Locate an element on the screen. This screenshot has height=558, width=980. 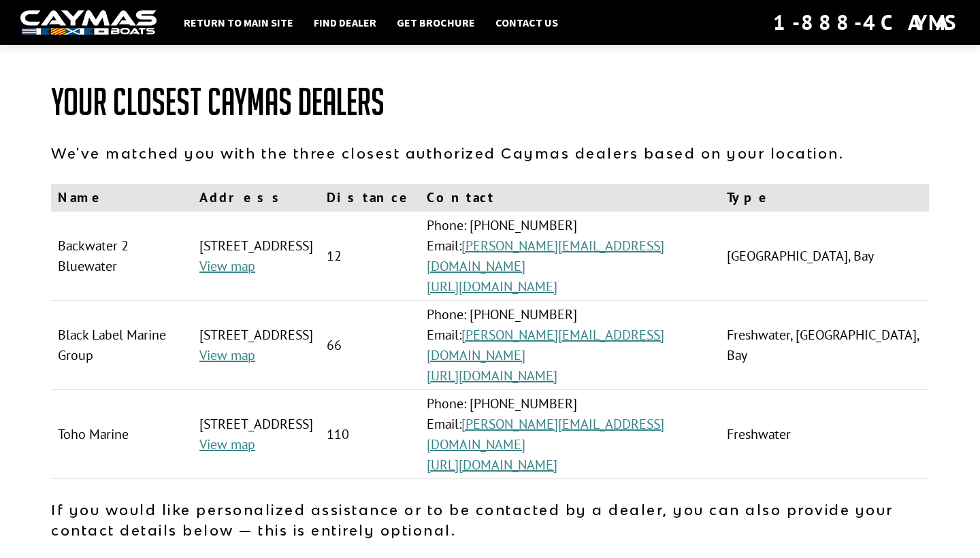
a: Return to main site is located at coordinates (238, 22).